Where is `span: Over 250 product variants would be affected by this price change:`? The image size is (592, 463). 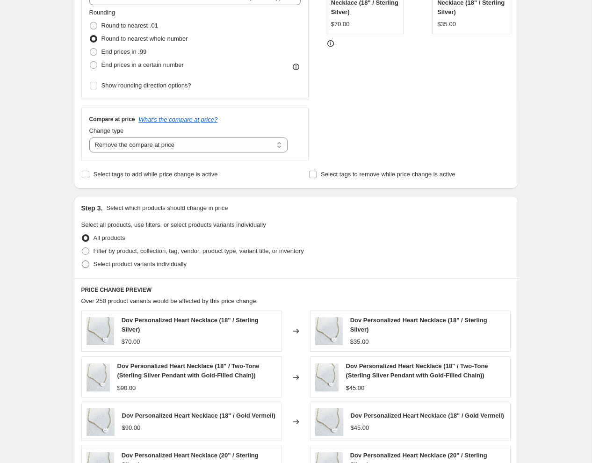
span: Over 250 product variants would be affected by this price change: is located at coordinates (170, 301).